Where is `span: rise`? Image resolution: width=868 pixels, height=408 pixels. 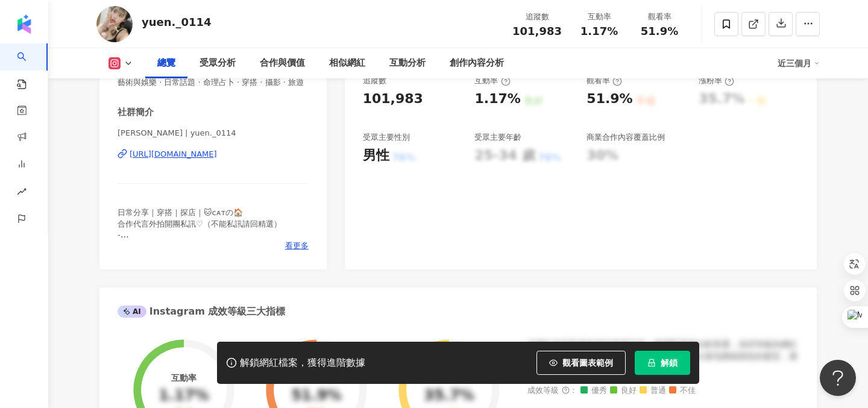
span: rise is located at coordinates (21, 193).